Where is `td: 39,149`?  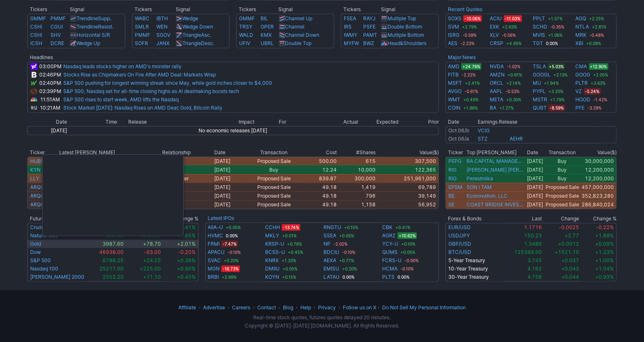 td: 39,149 is located at coordinates (407, 196).